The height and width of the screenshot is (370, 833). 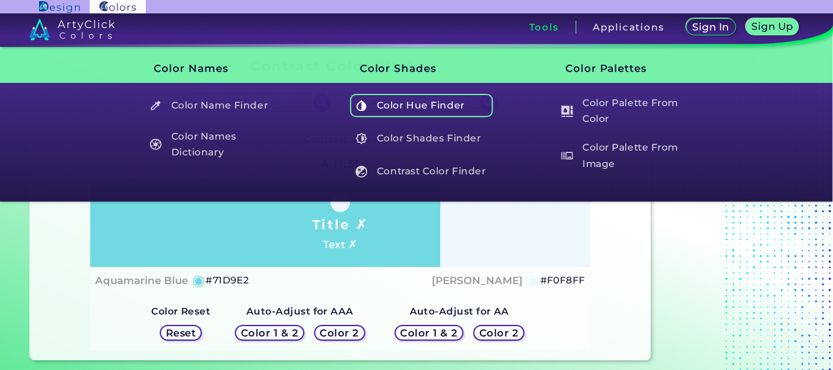 What do you see at coordinates (563, 281) in the screenshot?
I see `h5: #F0F8FF` at bounding box center [563, 281].